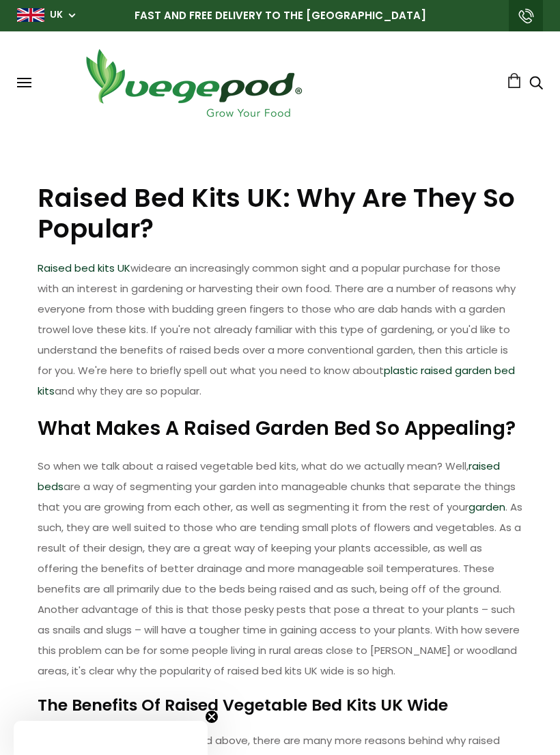  What do you see at coordinates (536, 84) in the screenshot?
I see `a: Search` at bounding box center [536, 84].